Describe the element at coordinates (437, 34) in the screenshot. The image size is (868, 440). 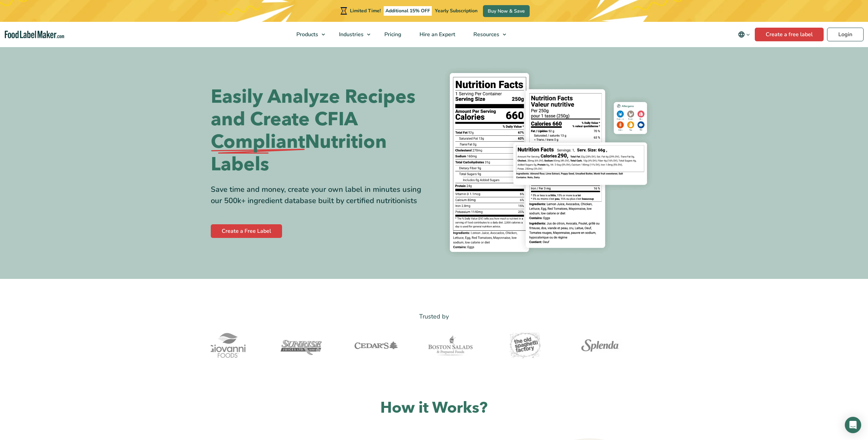
I see `span: Hire an Expert` at that location.